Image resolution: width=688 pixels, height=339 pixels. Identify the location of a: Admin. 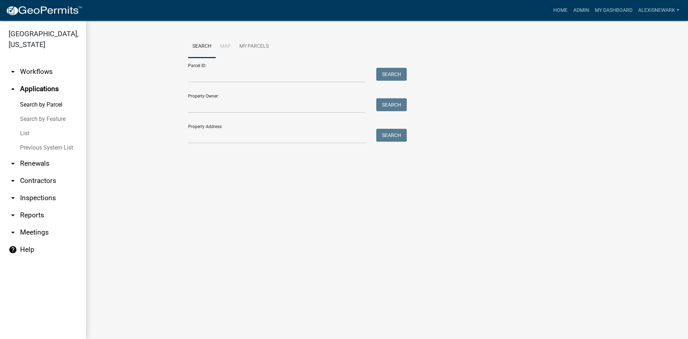
(581, 10).